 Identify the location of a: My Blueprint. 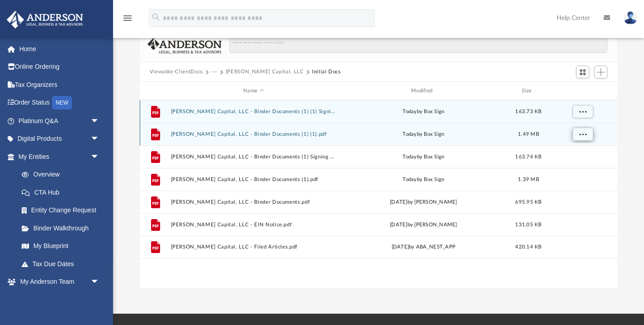
(61, 246).